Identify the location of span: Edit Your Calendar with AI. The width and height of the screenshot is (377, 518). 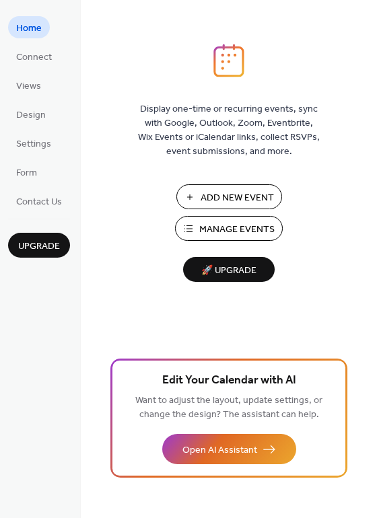
(229, 381).